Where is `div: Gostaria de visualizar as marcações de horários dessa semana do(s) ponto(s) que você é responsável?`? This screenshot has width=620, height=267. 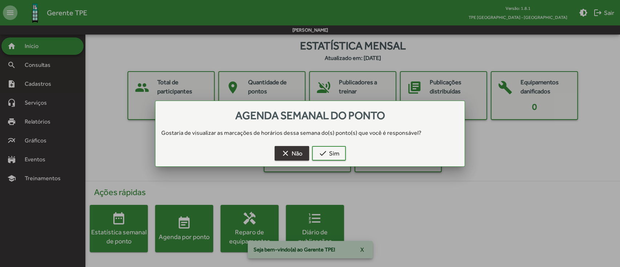 div: Gostaria de visualizar as marcações de horários dessa semana do(s) ponto(s) que você é responsável? is located at coordinates (310, 133).